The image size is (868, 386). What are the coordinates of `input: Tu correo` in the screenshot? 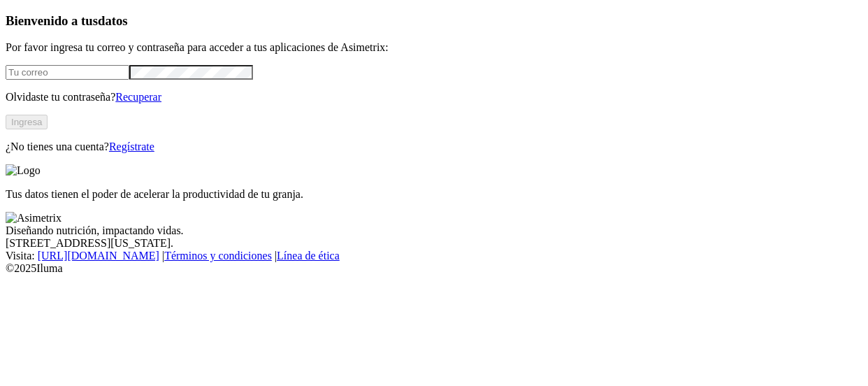 It's located at (67, 72).